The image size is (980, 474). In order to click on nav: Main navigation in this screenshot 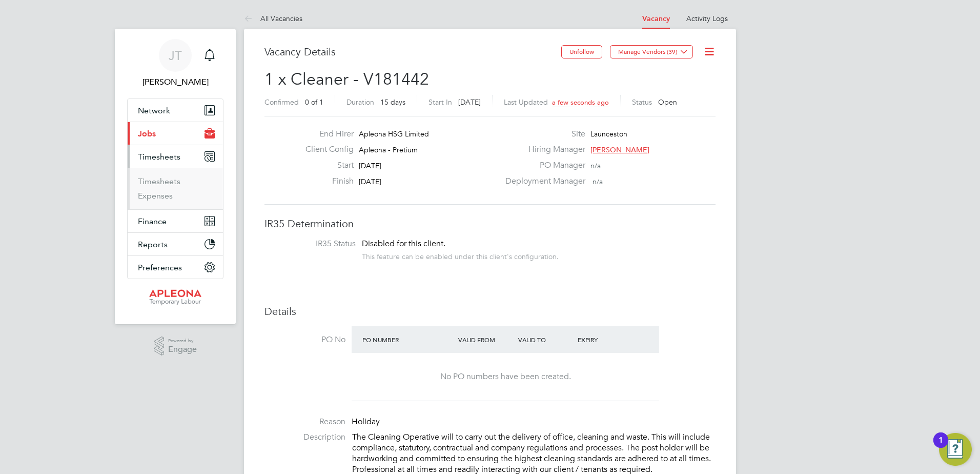, I will do `click(175, 177)`.